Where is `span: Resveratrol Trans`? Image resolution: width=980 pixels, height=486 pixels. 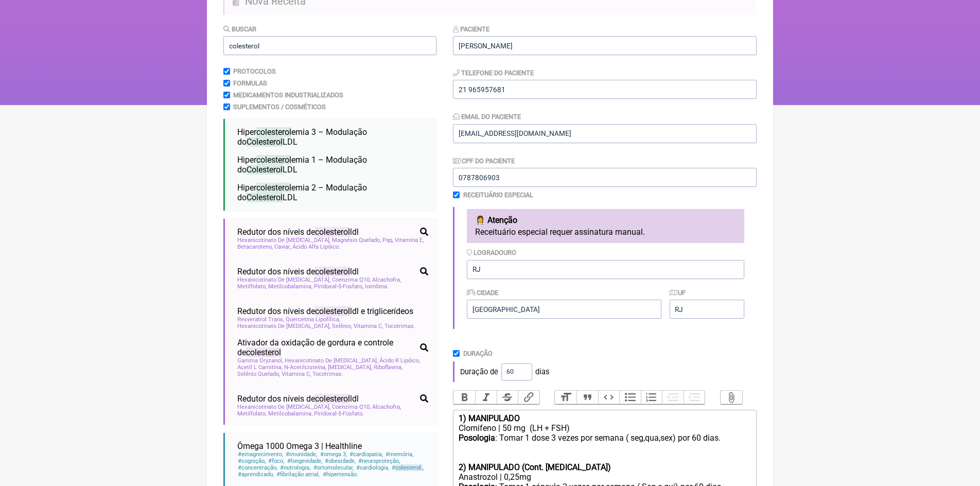 span: Resveratrol Trans is located at coordinates (261, 319).